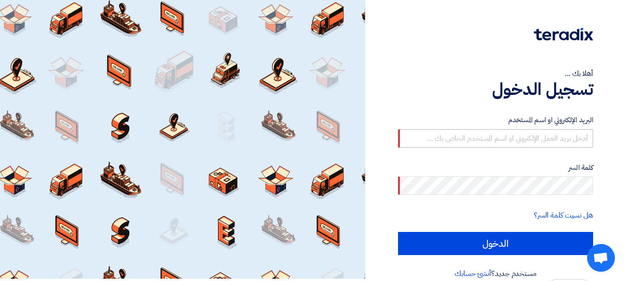 Image resolution: width=626 pixels, height=281 pixels. Describe the element at coordinates (496, 244) in the screenshot. I see `input: الدخول` at that location.